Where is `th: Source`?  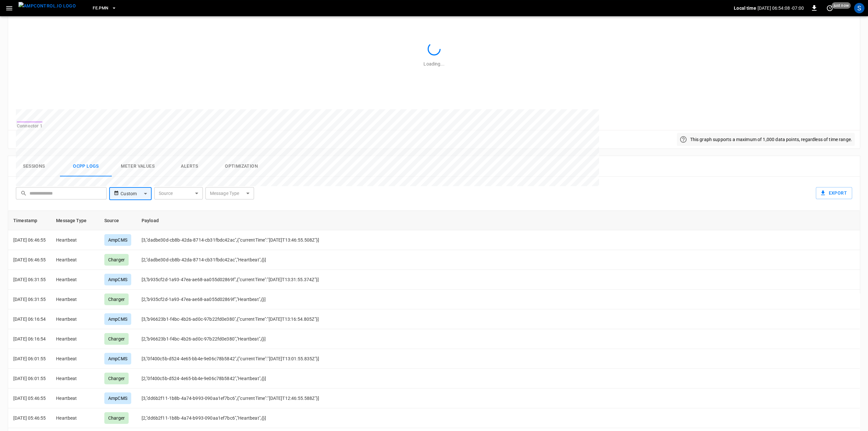
th: Source is located at coordinates (117, 220).